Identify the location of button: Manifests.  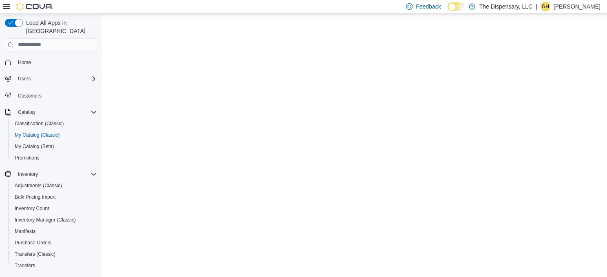
(54, 231).